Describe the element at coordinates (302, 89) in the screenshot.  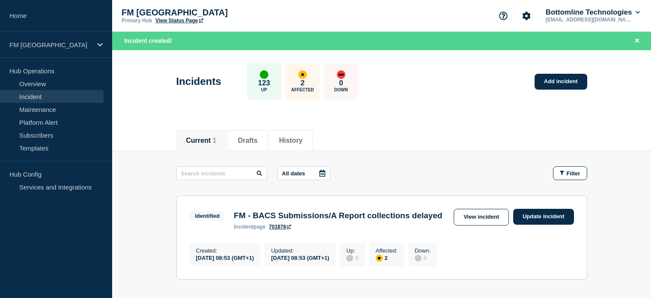
I see `p: Affected` at that location.